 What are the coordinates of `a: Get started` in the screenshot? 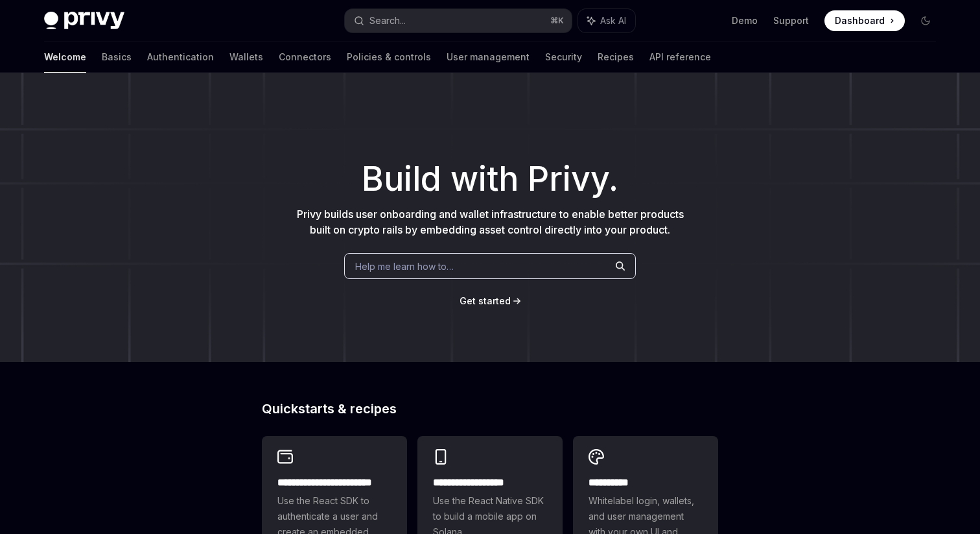 It's located at (485, 301).